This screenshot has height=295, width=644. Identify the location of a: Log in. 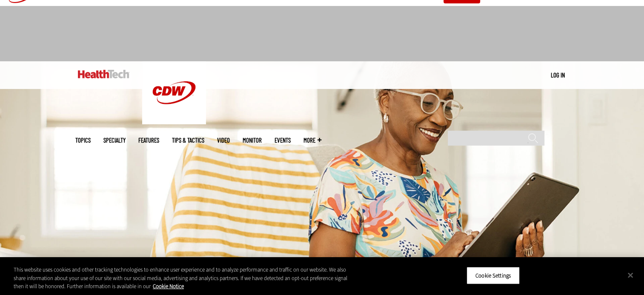
(557, 75).